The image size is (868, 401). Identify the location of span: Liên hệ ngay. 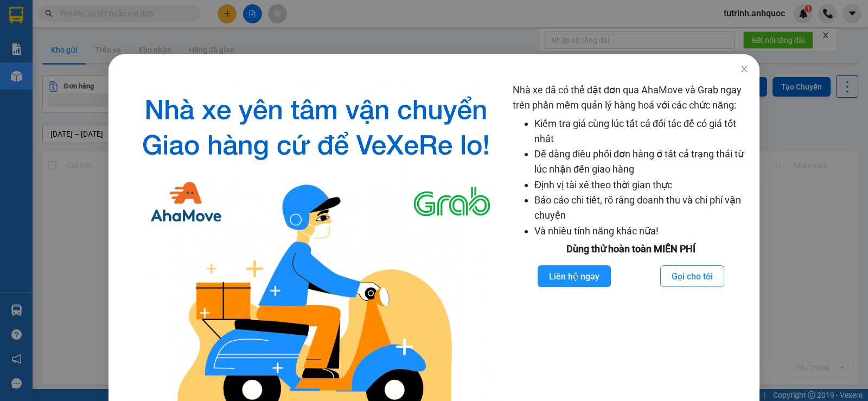
(574, 276).